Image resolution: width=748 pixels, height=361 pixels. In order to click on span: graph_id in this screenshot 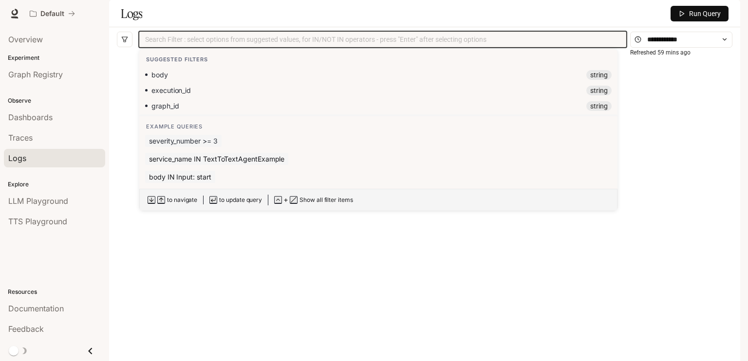, I will do `click(165, 106)`.